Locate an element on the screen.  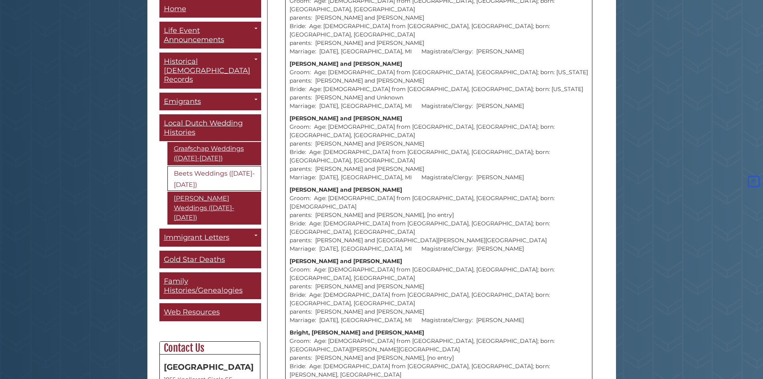
a: Life Event Announcements is located at coordinates (210, 35).